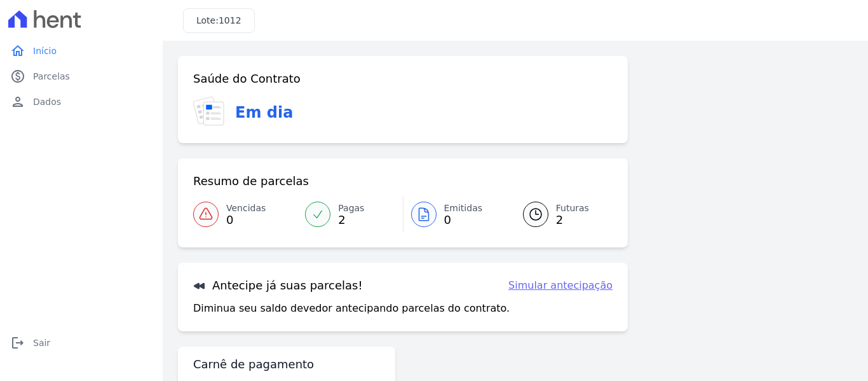 The image size is (868, 381). What do you see at coordinates (81, 343) in the screenshot?
I see `a: logoutSair` at bounding box center [81, 343].